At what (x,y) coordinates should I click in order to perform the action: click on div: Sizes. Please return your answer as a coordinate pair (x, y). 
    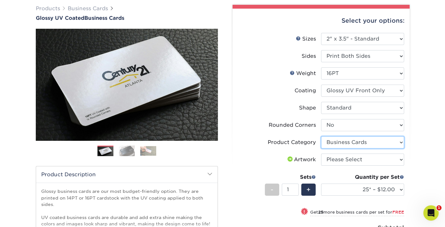
    Looking at the image, I should click on (306, 39).